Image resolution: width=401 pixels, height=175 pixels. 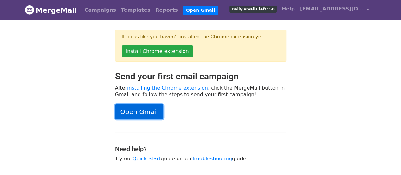 I want to click on p: It looks like you haven't installed the Chrome extension yet., so click(x=201, y=37).